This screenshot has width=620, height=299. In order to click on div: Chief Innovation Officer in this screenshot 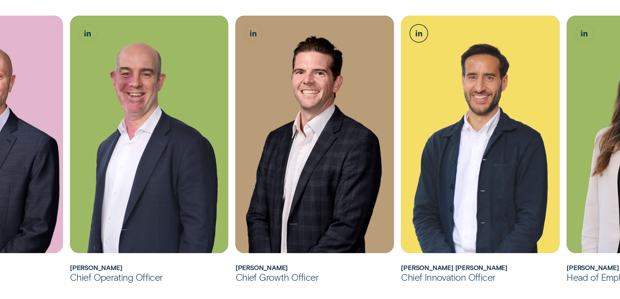, I will do `click(480, 277)`.